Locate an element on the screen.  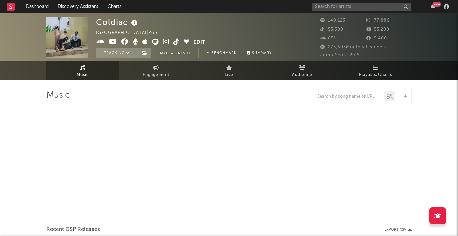
span: Live is located at coordinates (229, 75).